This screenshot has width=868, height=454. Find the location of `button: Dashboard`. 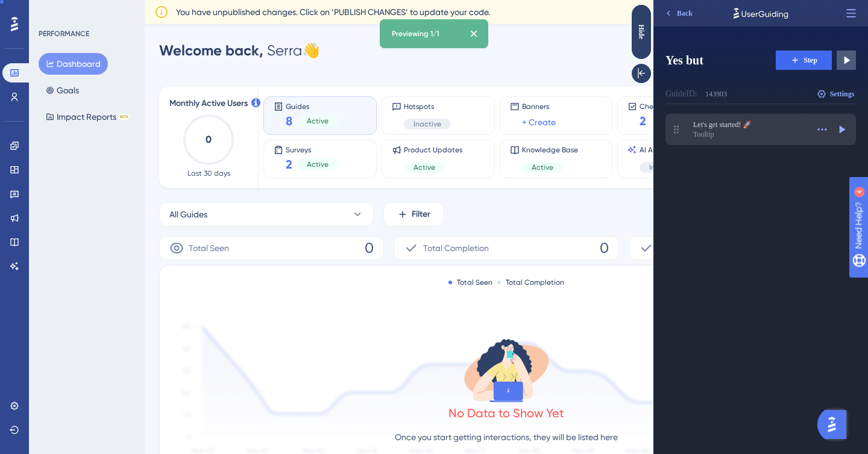

button: Dashboard is located at coordinates (73, 64).